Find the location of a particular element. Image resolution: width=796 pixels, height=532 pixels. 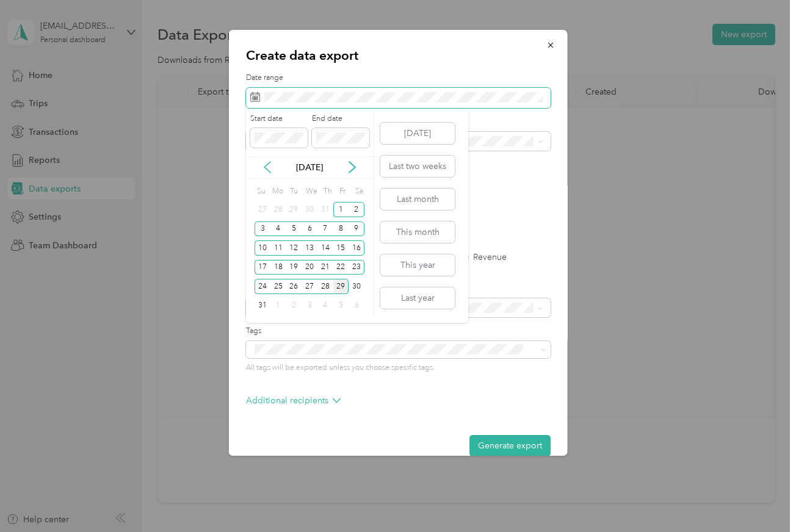

div: 8 is located at coordinates (341, 229).